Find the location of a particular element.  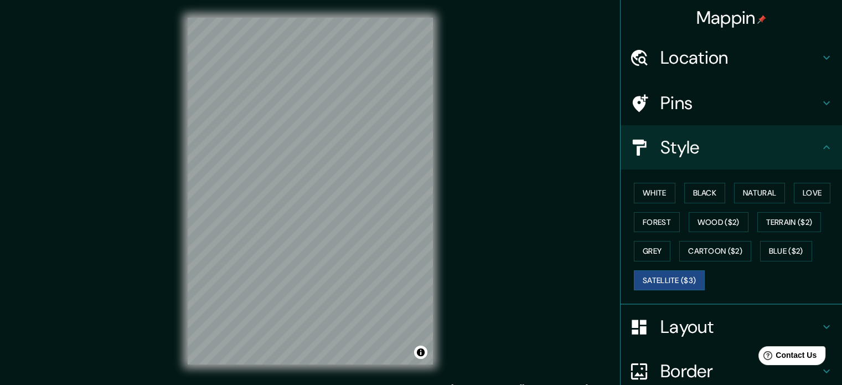

button: Forest is located at coordinates (657, 222).